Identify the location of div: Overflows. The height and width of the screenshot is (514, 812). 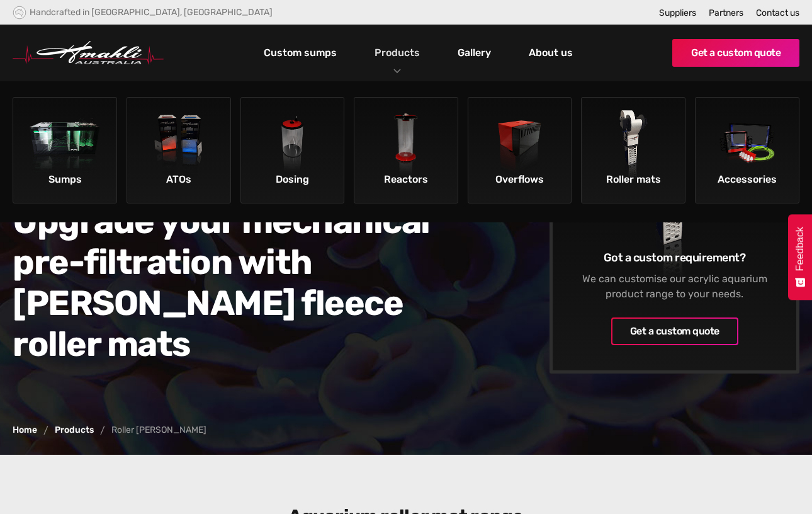
(520, 180).